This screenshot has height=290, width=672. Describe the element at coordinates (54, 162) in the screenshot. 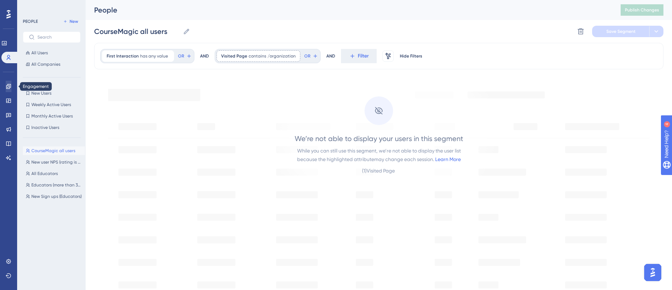

I see `button: New user NPS (rating is greater than 5)` at that location.